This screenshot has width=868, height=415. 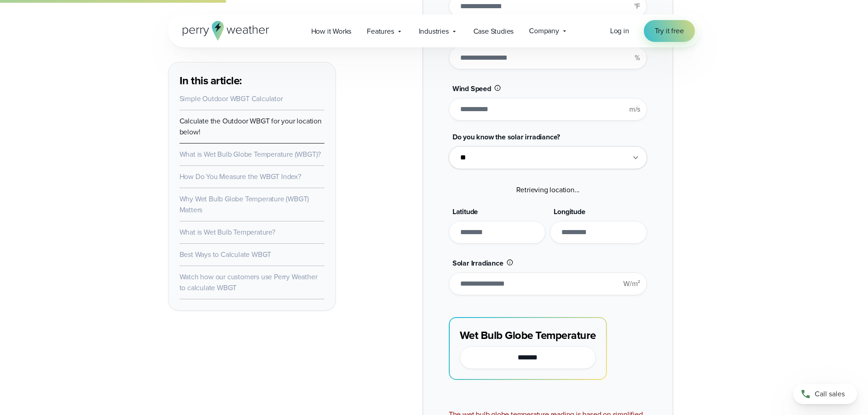 What do you see at coordinates (331, 31) in the screenshot?
I see `span: How it Works` at bounding box center [331, 31].